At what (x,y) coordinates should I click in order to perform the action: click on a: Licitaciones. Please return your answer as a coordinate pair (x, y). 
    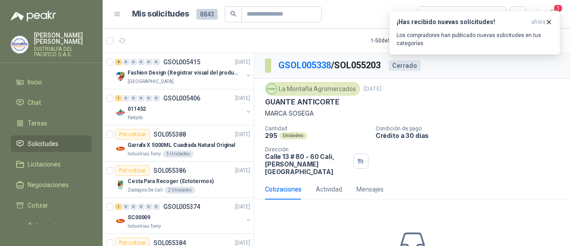
    Looking at the image, I should click on (51, 164).